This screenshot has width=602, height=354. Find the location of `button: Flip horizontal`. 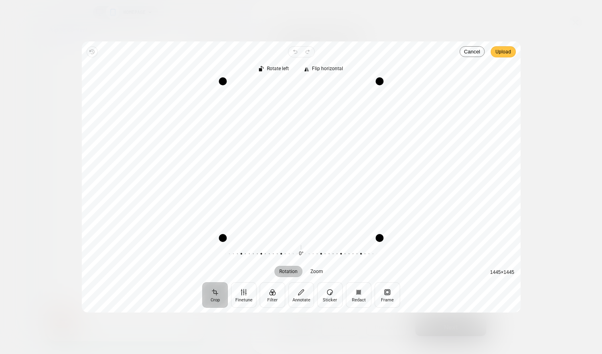

button: Flip horizontal is located at coordinates (324, 69).